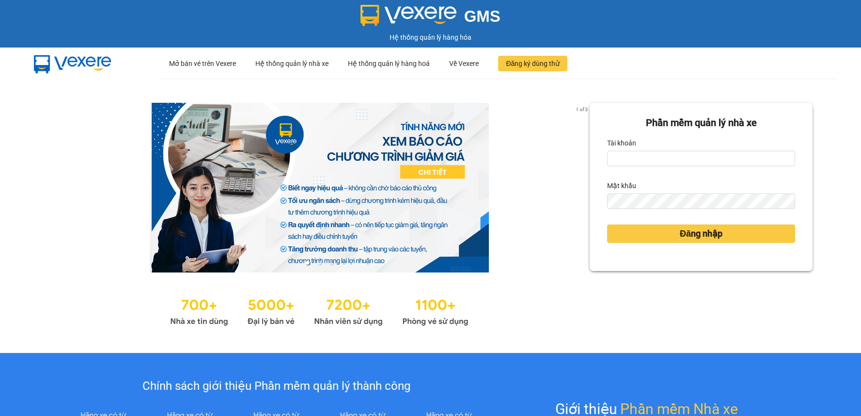 Image resolution: width=861 pixels, height=416 pixels. What do you see at coordinates (308, 262) in the screenshot?
I see `li: slide item 1` at bounding box center [308, 262].